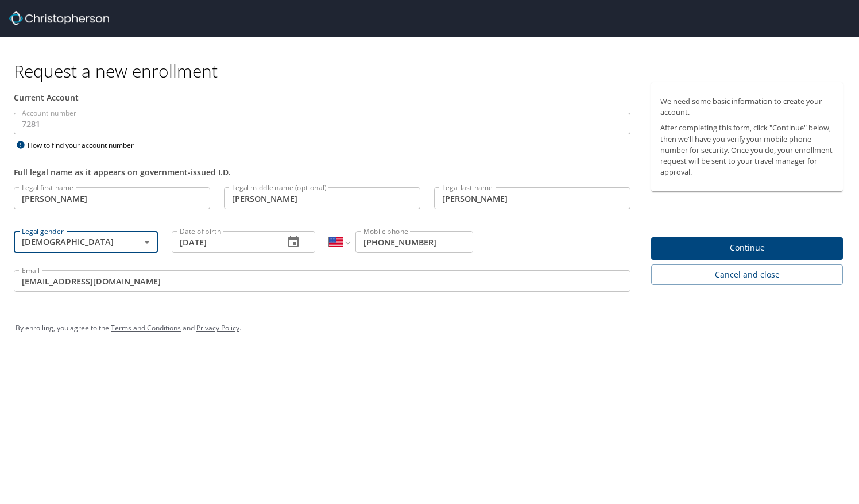 This screenshot has width=859, height=504. Describe the element at coordinates (747, 107) in the screenshot. I see `p: We need some basic information to create your account.` at that location.